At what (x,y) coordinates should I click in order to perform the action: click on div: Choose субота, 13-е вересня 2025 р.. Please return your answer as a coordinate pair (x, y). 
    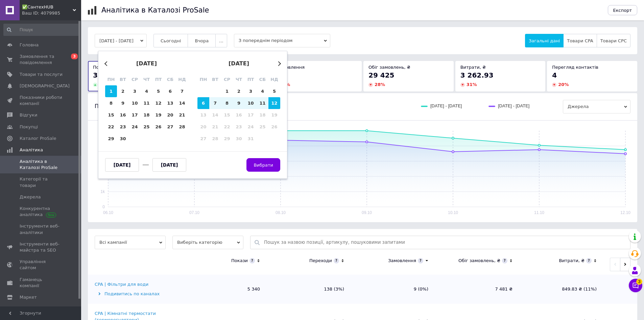
    Looking at the image, I should click on (170, 103).